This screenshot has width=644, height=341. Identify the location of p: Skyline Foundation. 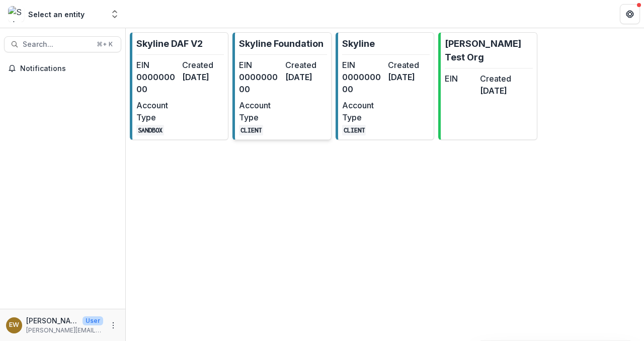
(282, 43).